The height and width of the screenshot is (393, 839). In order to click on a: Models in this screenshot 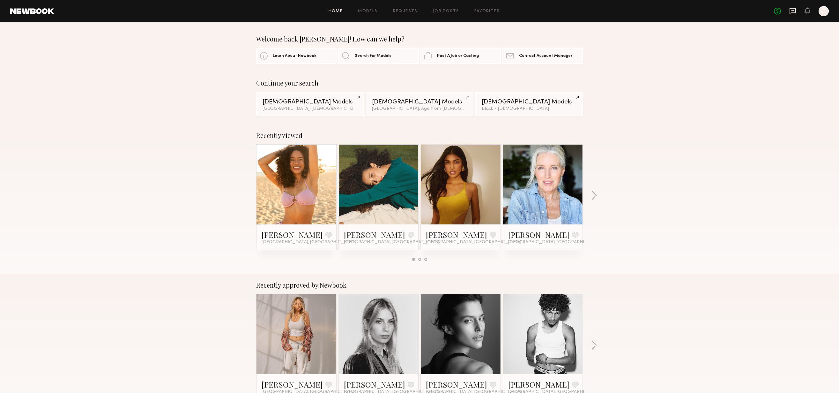, I will do `click(367, 11)`.